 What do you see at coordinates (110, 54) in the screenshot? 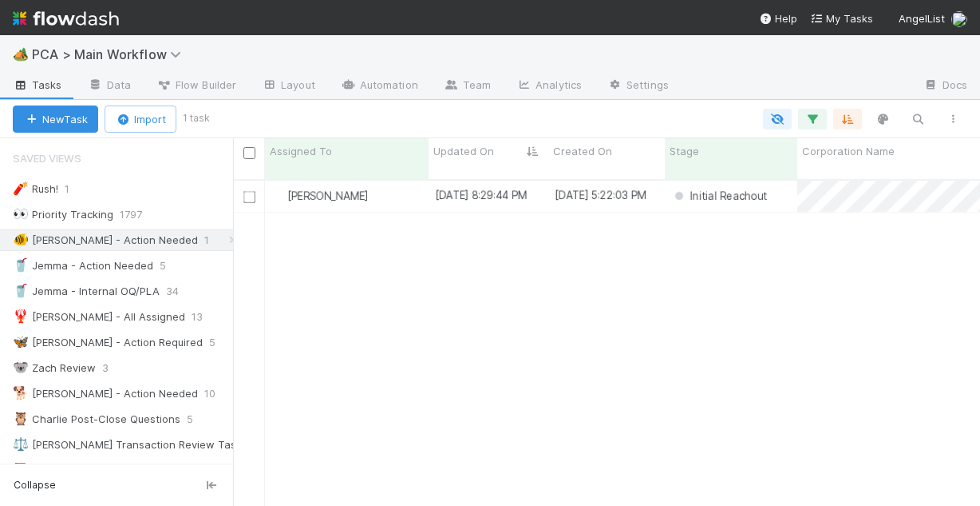
I see `span: PCA > Main Workflow` at bounding box center [110, 54].